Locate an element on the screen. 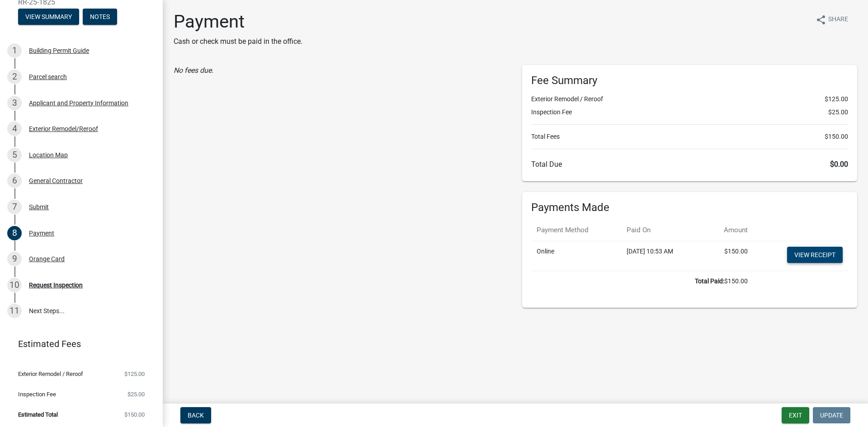  div: 7 is located at coordinates (14, 207).